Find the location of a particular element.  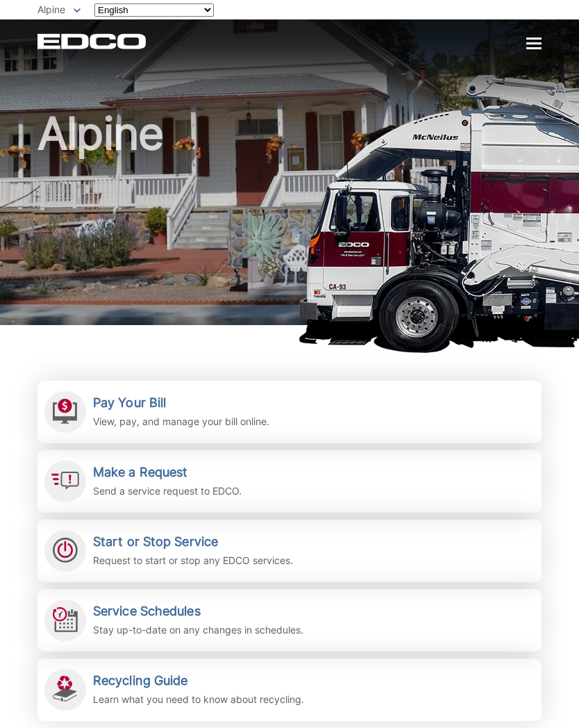

h2: Pay Your Bill is located at coordinates (181, 402).